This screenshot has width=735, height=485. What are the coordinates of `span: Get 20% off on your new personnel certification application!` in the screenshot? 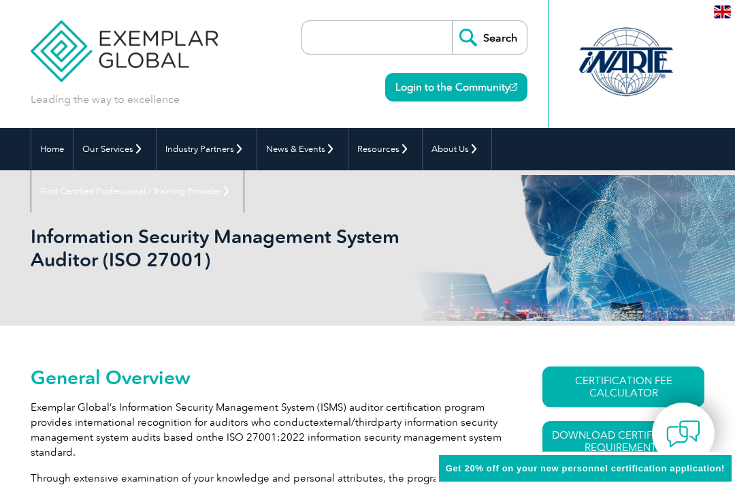 It's located at (585, 468).